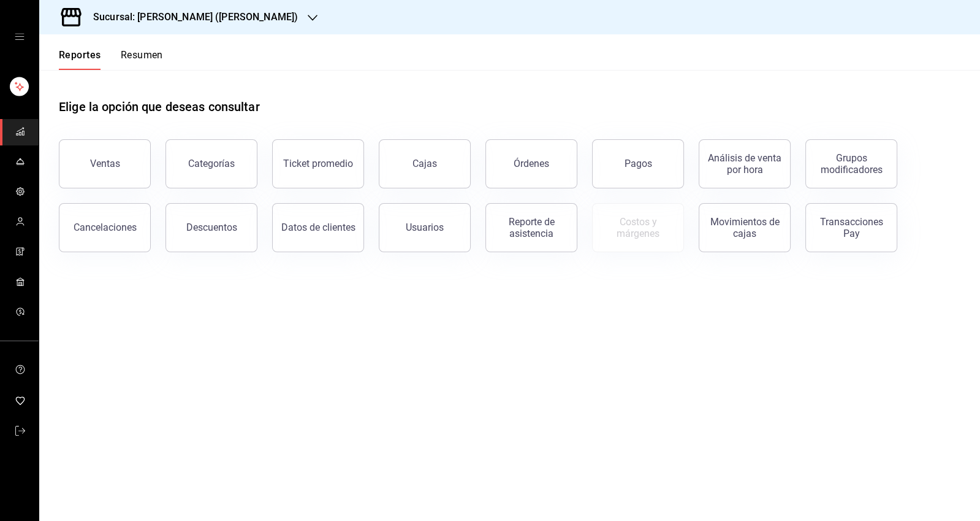  Describe the element at coordinates (424, 227) in the screenshot. I see `button: Usuarios` at that location.